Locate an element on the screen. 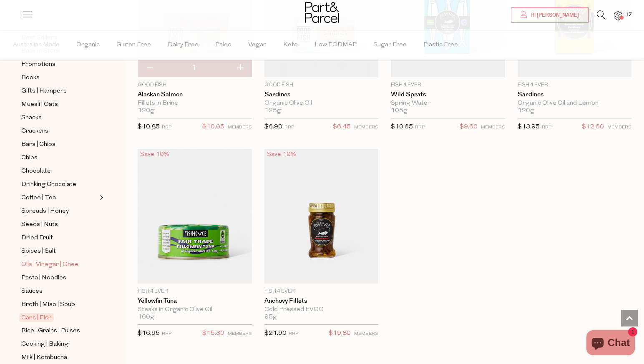 This screenshot has height=364, width=644. button: Expand/Collapse Coffee | Tea is located at coordinates (101, 198).